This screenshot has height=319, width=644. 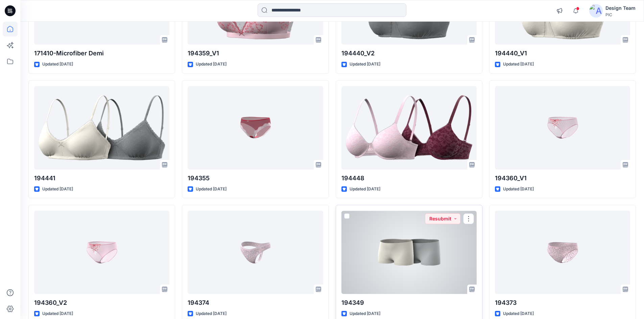 I want to click on p: 194360_V1, so click(x=563, y=179).